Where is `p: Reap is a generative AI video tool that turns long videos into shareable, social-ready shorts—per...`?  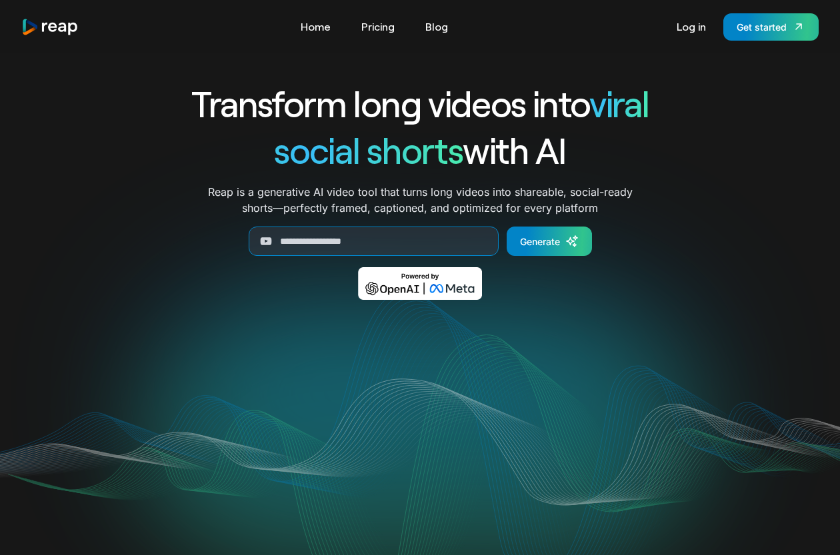 p: Reap is a generative AI video tool that turns long videos into shareable, social-ready shorts—per... is located at coordinates (420, 200).